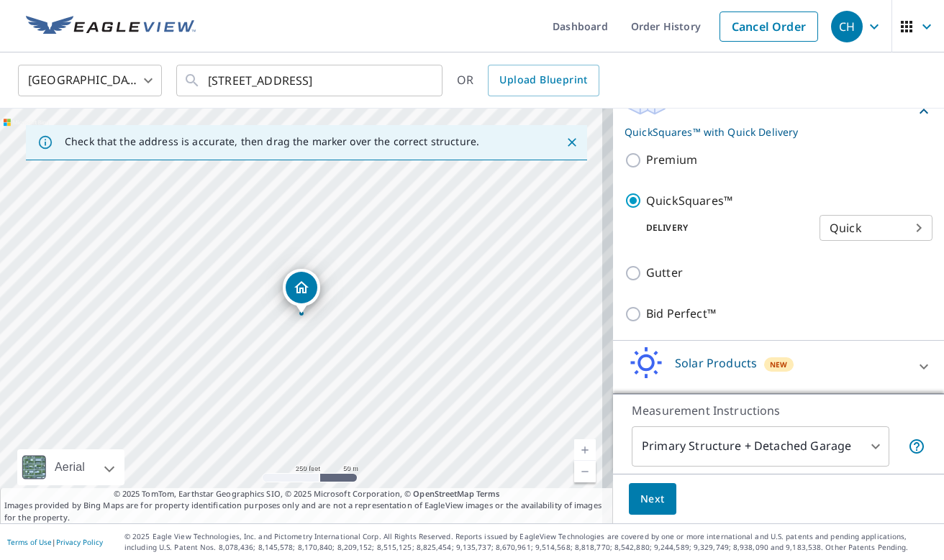 The image size is (944, 560). What do you see at coordinates (80, 542) in the screenshot?
I see `a: Privacy Policy` at bounding box center [80, 542].